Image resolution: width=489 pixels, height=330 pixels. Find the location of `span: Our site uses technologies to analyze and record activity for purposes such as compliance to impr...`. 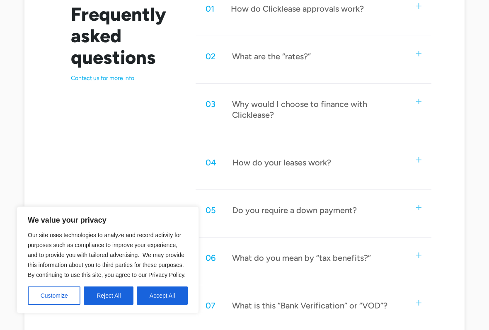

span: Our site uses technologies to analyze and record activity for purposes such as compliance to impr... is located at coordinates (106, 255).